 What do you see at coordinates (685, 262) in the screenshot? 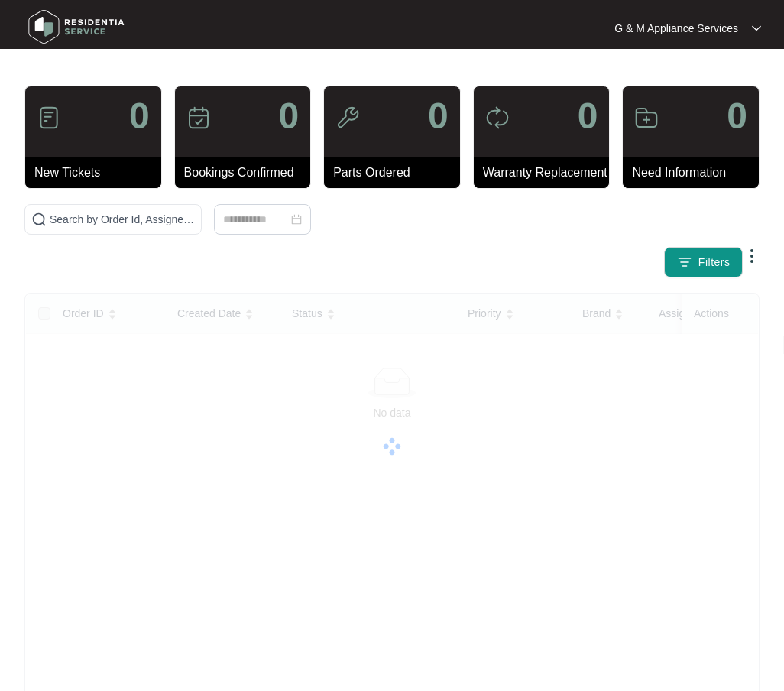
I see `img: filter icon` at bounding box center [685, 262].